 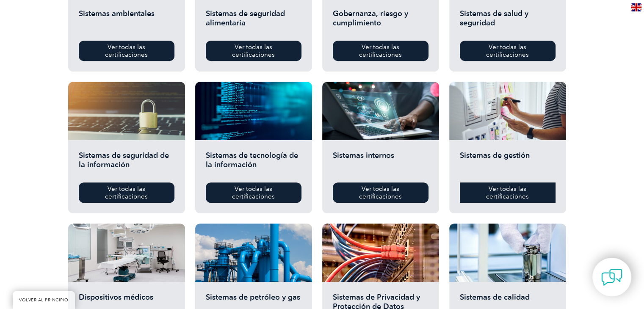 What do you see at coordinates (252, 160) in the screenshot?
I see `font: Sistemas de tecnología de la información` at bounding box center [252, 160].